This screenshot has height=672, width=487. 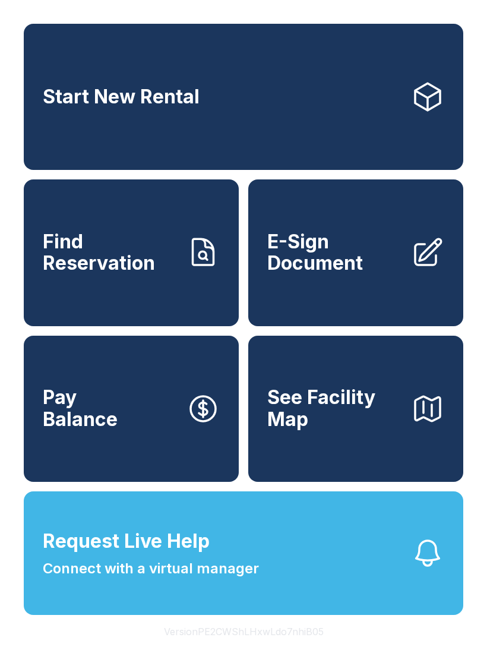 I want to click on button: Request Live HelpConnect with a virtual manager, so click(x=244, y=553).